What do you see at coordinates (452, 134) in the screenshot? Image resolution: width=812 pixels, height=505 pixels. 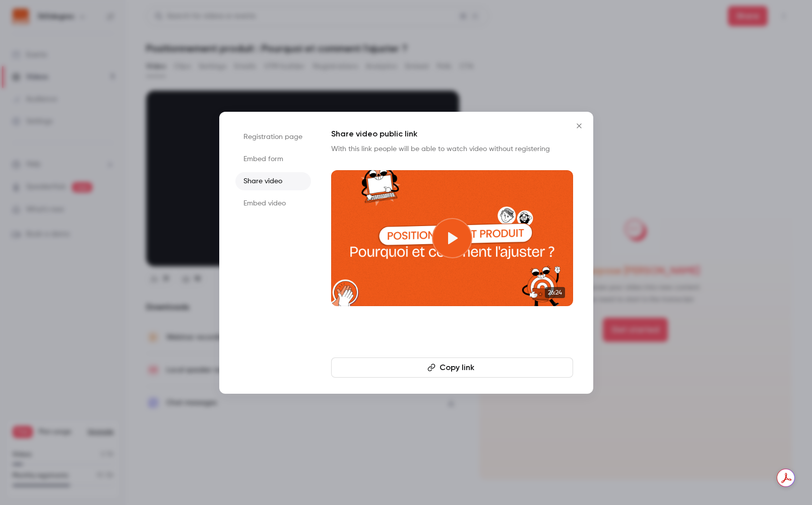 I see `h1: Share video public link` at bounding box center [452, 134].